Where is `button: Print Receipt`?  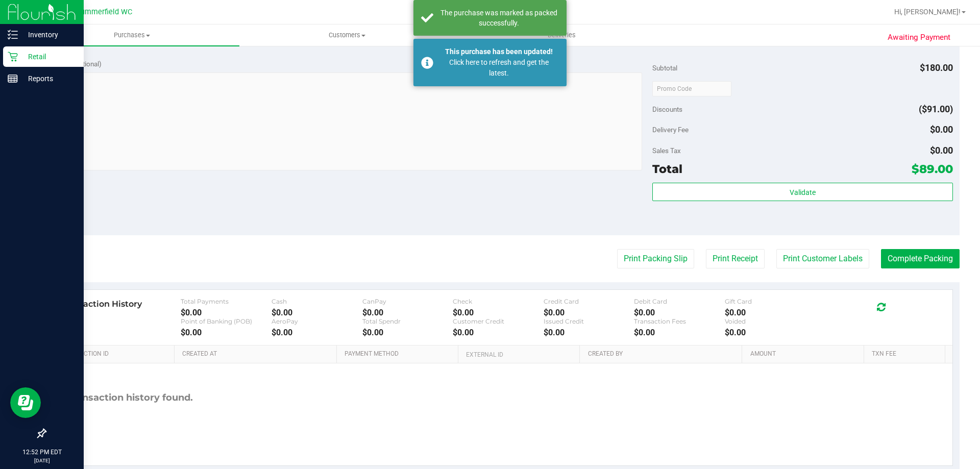
button: Print Receipt is located at coordinates (735, 258).